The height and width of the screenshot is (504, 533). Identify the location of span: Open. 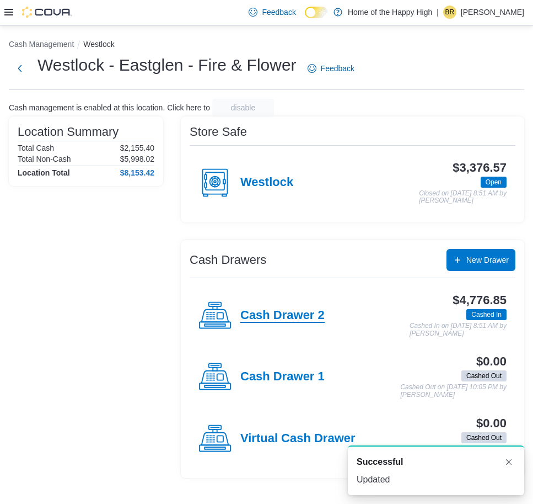
(494, 182).